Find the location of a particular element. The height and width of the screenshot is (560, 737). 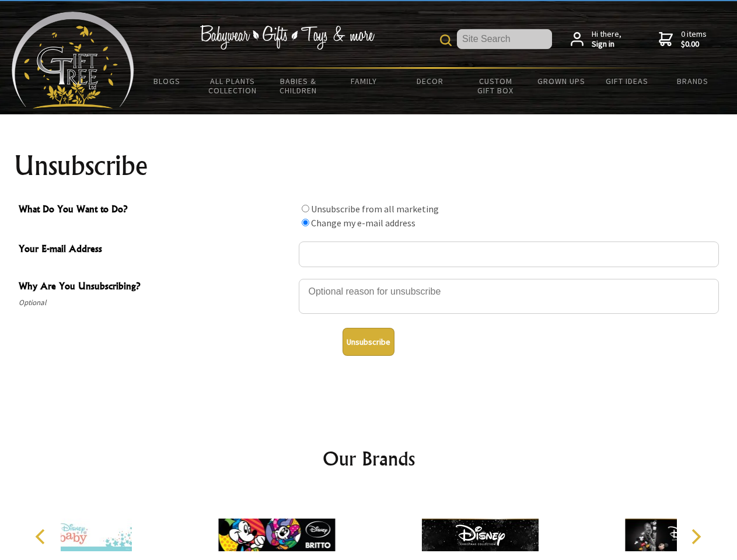

button: Unsubscribe is located at coordinates (368, 341).